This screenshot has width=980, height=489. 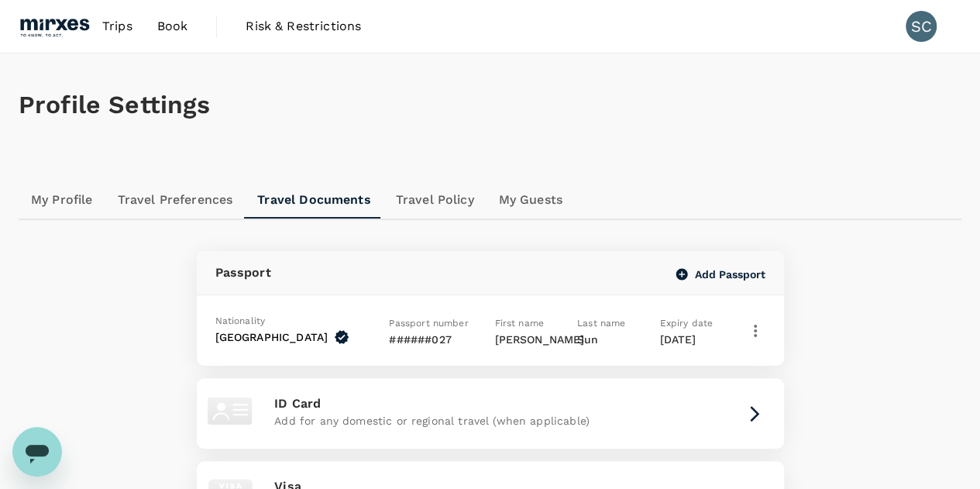 What do you see at coordinates (54, 27) in the screenshot?
I see `img: Mirxes Holding Pte Ltd` at bounding box center [54, 27].